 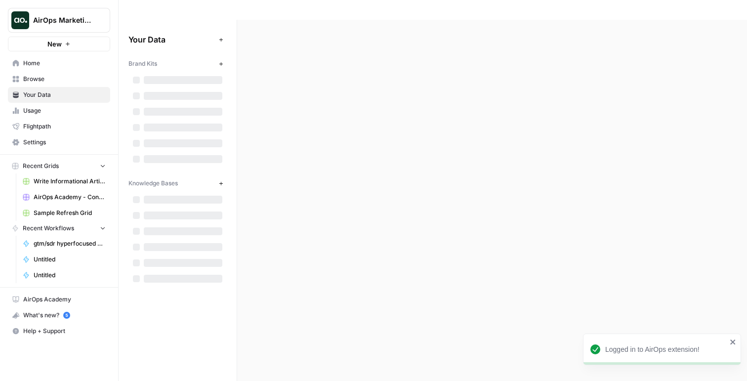 I want to click on a: Settings, so click(x=59, y=142).